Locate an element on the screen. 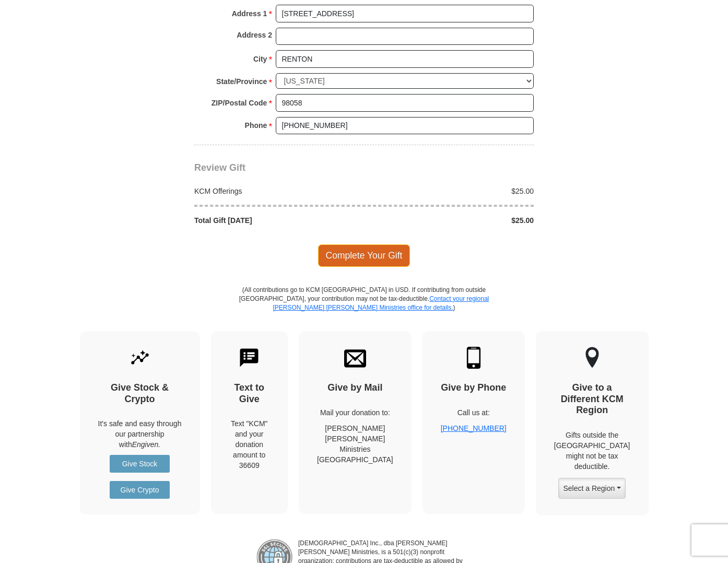  span: Complete Your Gift is located at coordinates (364, 256).